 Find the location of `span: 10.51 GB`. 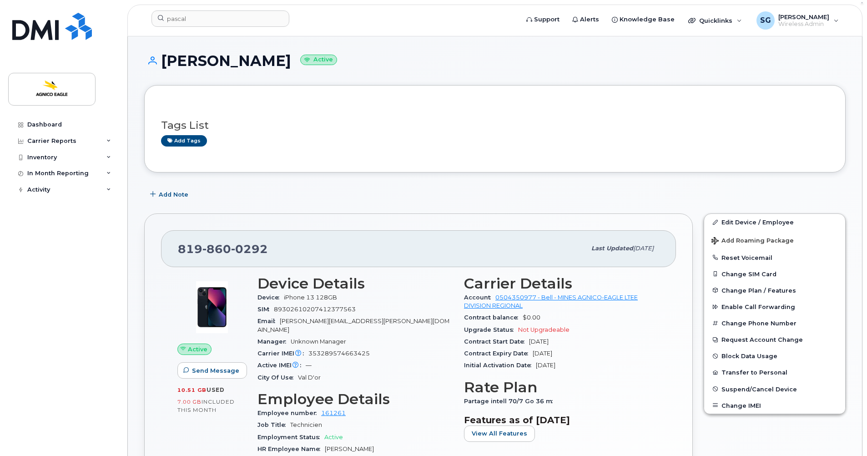

span: 10.51 GB is located at coordinates (192, 390).